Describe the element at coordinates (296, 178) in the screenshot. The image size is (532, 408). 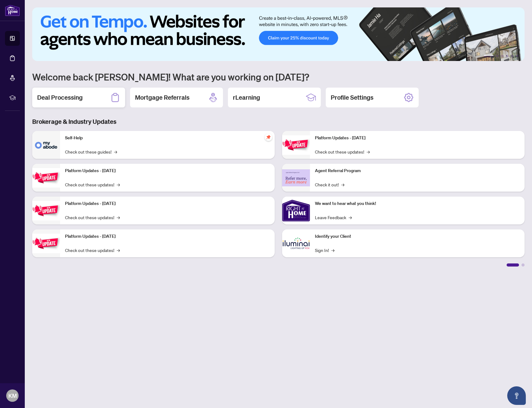
I see `img: Agent Referral Program` at that location.